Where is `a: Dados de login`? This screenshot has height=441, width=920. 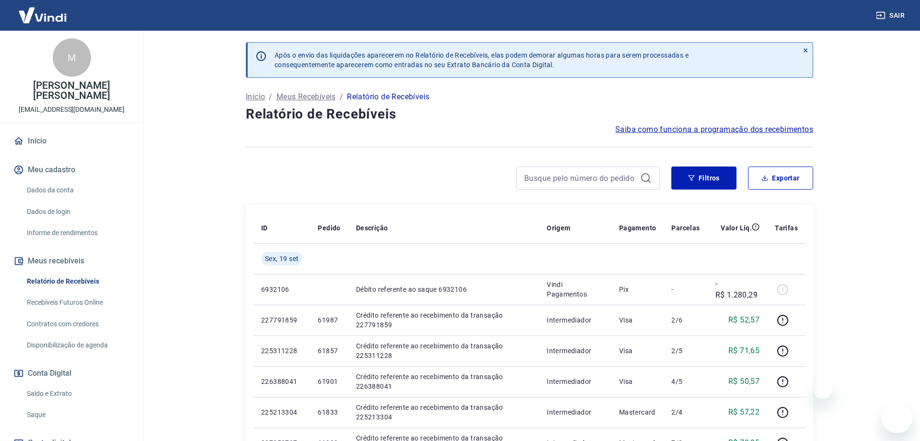
a: Dados de login is located at coordinates (77, 211).